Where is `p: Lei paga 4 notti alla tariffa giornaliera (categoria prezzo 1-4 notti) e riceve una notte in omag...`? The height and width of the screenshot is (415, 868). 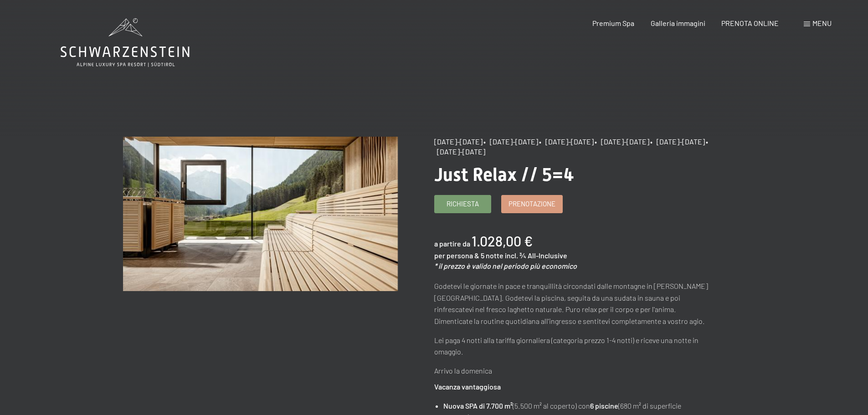
p: Lei paga 4 notti alla tariffa giornaliera (categoria prezzo 1-4 notti) e riceve una notte in omag... is located at coordinates (571, 345).